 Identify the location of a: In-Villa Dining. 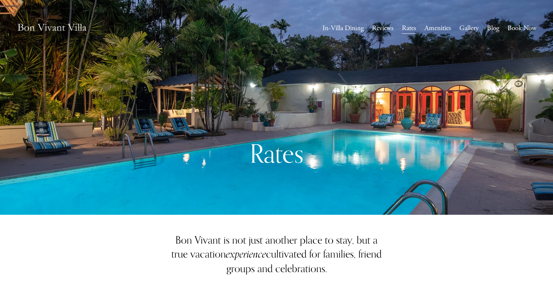
(343, 29).